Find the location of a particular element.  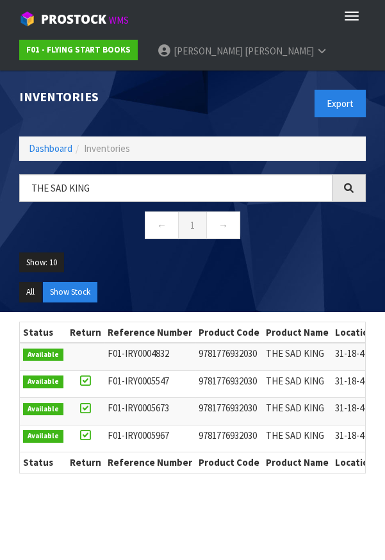

small: WMS is located at coordinates (118, 20).